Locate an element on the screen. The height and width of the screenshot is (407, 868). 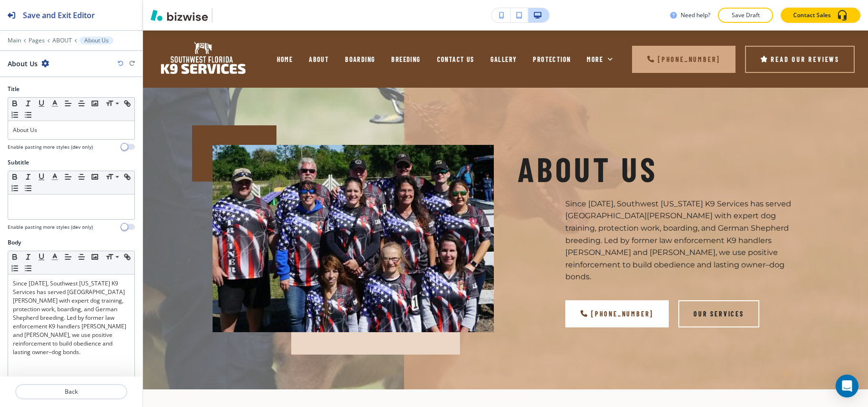
div: GALLERY is located at coordinates (504, 59).